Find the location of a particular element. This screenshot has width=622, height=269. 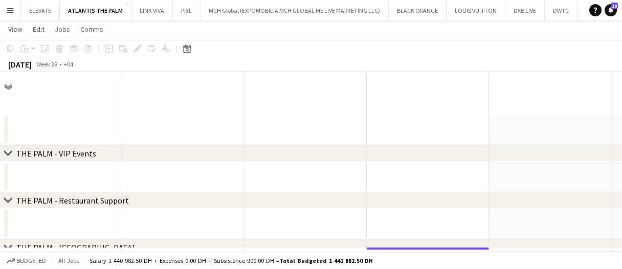

div: THE PALM - Restaurant Support is located at coordinates (73, 201).